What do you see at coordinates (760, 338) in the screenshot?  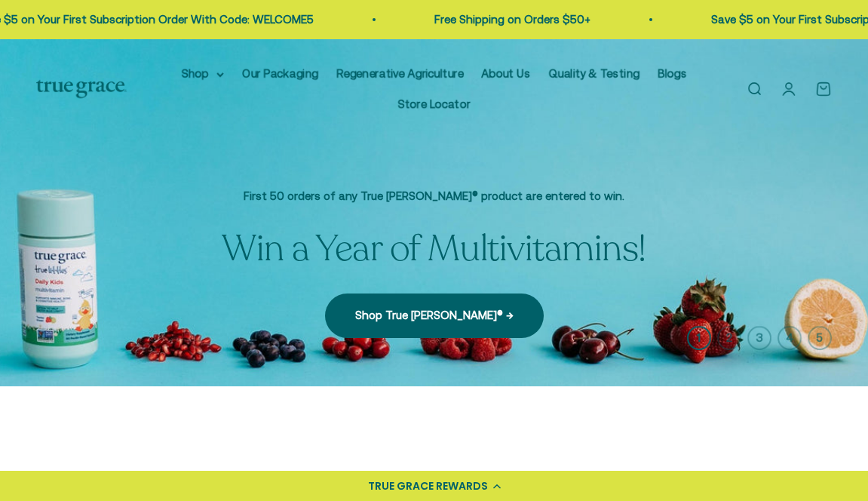 I see `button: 3` at bounding box center [760, 338].